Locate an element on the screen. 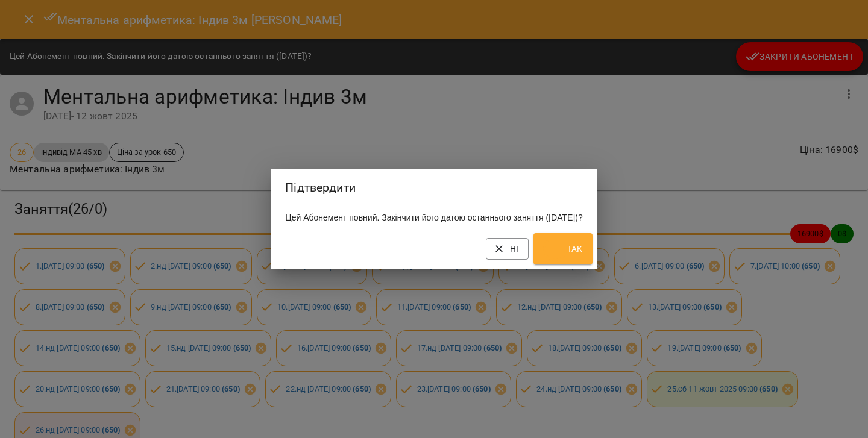 Image resolution: width=868 pixels, height=438 pixels. span: Так is located at coordinates (563, 249).